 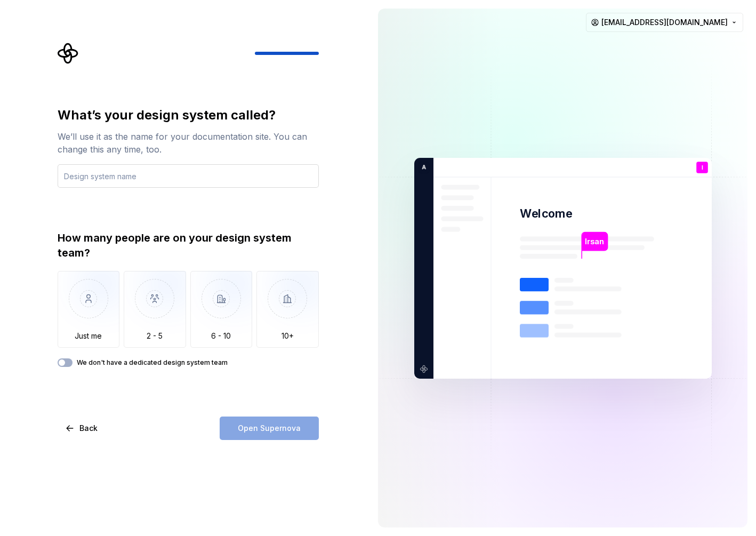 I want to click on svg: Supernova Logo, so click(x=68, y=53).